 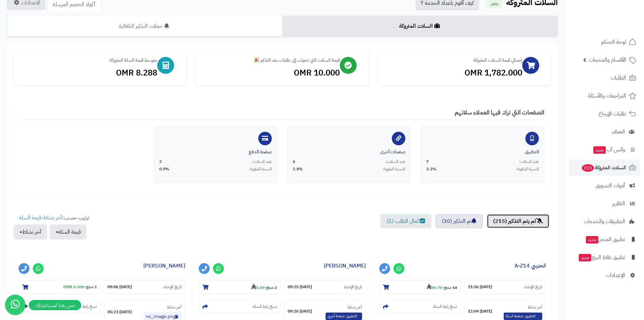 What do you see at coordinates (605, 42) in the screenshot?
I see `a: لوحة التحكم` at bounding box center [605, 42].